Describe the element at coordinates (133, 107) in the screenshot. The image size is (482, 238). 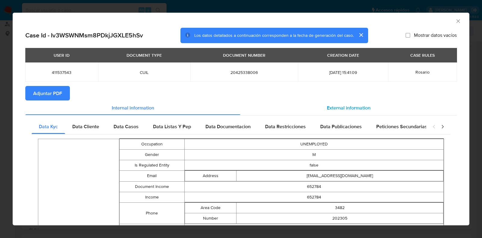
I see `span: Internal information` at that location.